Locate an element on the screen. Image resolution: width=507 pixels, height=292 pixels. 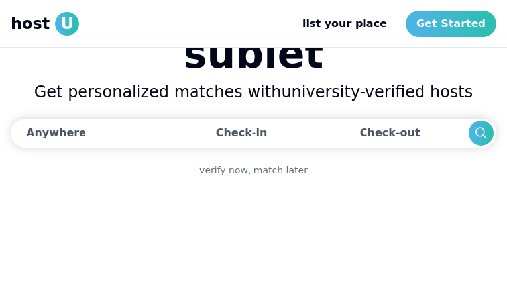
a: hostU is located at coordinates (44, 24).